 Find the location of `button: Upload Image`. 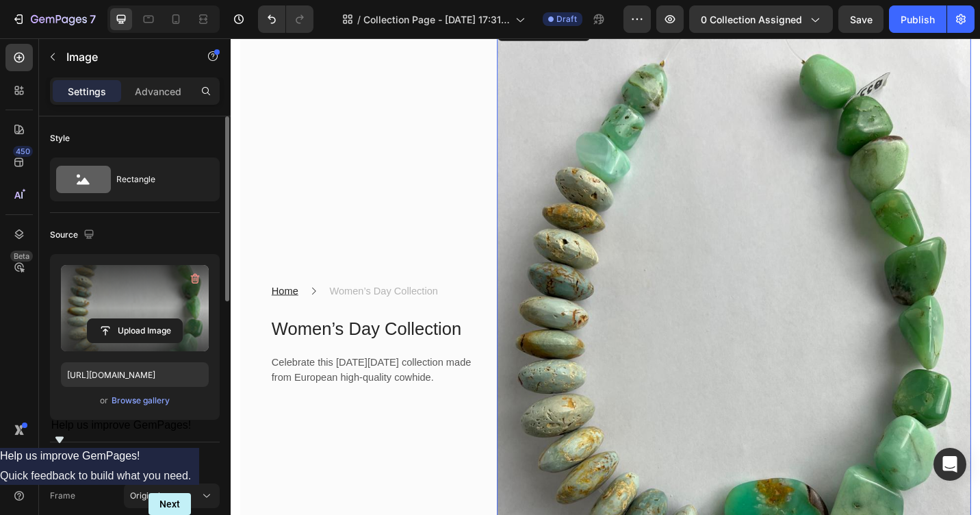

button: Upload Image is located at coordinates (135, 330).